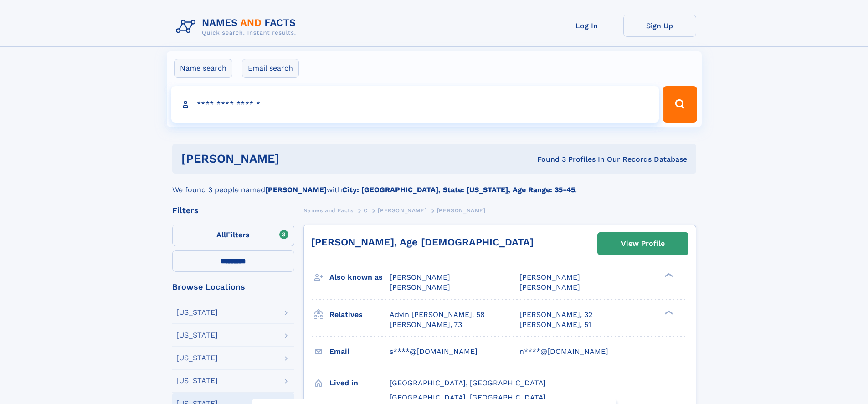  Describe the element at coordinates (643, 244) in the screenshot. I see `a: View Profile` at that location.